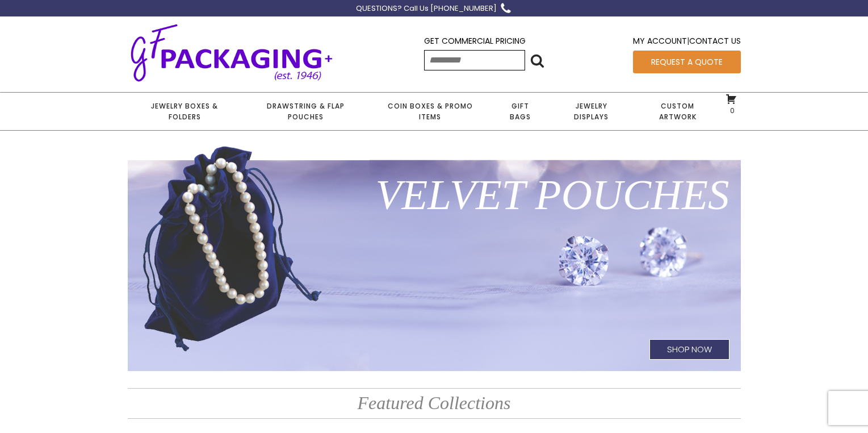 The image size is (868, 433). What do you see at coordinates (731, 104) in the screenshot?
I see `a: 0` at bounding box center [731, 104].